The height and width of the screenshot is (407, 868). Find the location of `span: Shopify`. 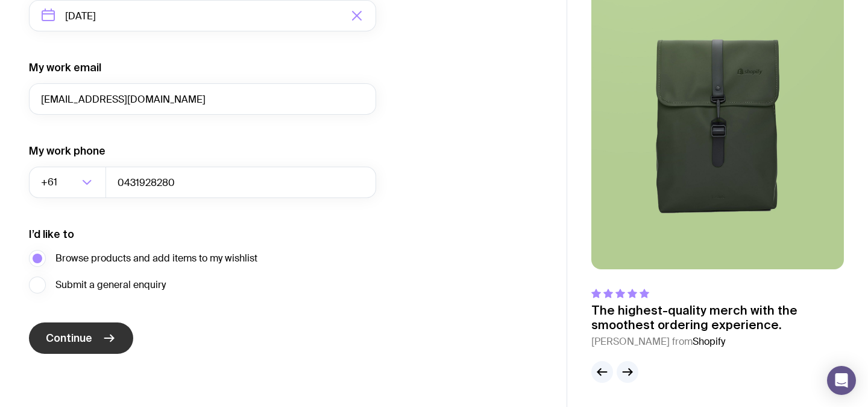

span: Shopify is located at coordinates (709, 341).